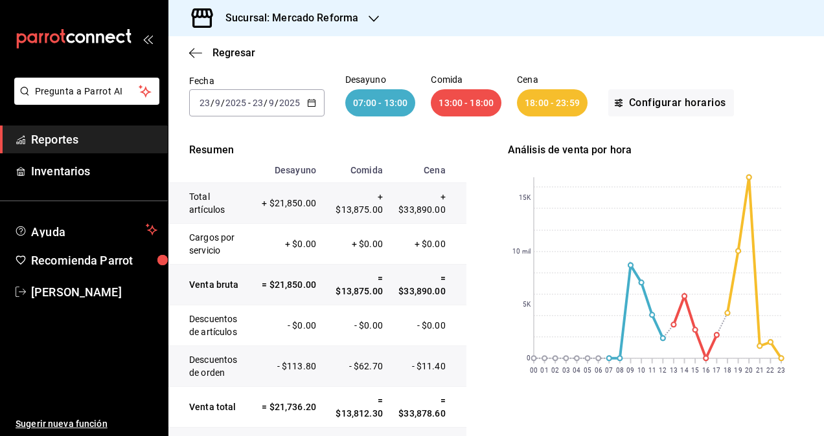  What do you see at coordinates (211, 407) in the screenshot?
I see `td: Venta total` at bounding box center [211, 407].